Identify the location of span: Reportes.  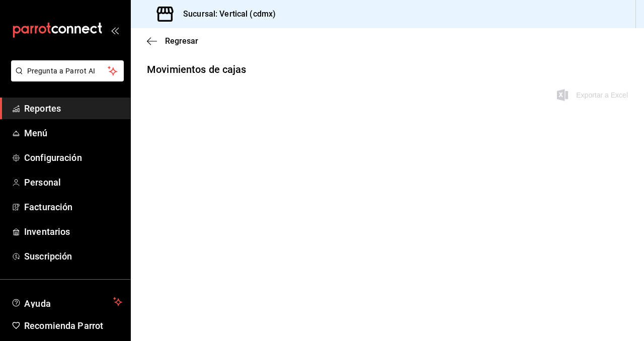
(73, 108).